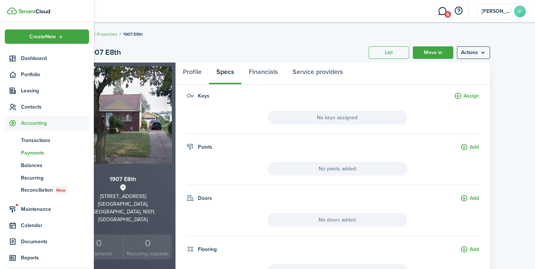 This screenshot has width=535, height=269. I want to click on a: Transactions, so click(47, 140).